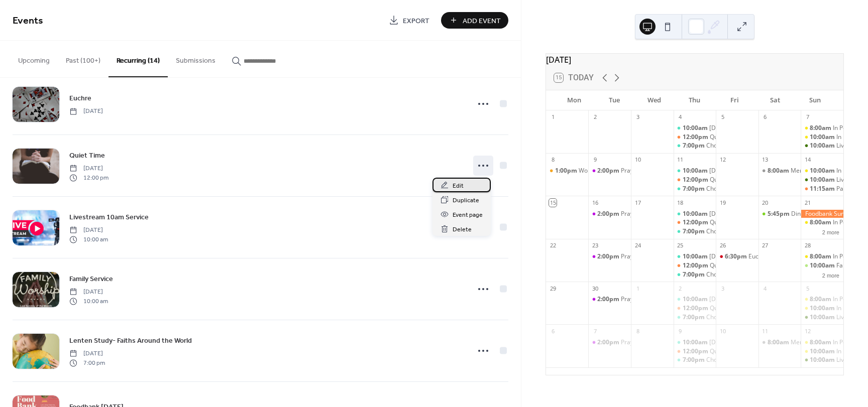 Image resolution: width=868 pixels, height=407 pixels. Describe the element at coordinates (681, 331) in the screenshot. I see `div: 9` at that location.